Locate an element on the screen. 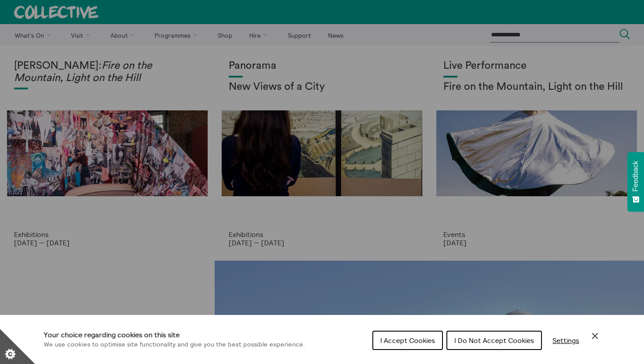 The image size is (644, 364). span: I Accept Cookies is located at coordinates (407, 341).